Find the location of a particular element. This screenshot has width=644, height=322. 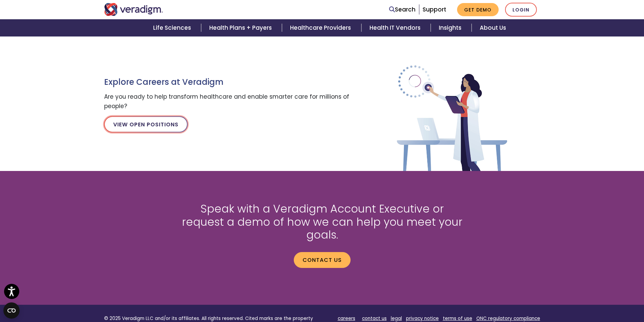

a: Healthcare Providers is located at coordinates (322, 28).